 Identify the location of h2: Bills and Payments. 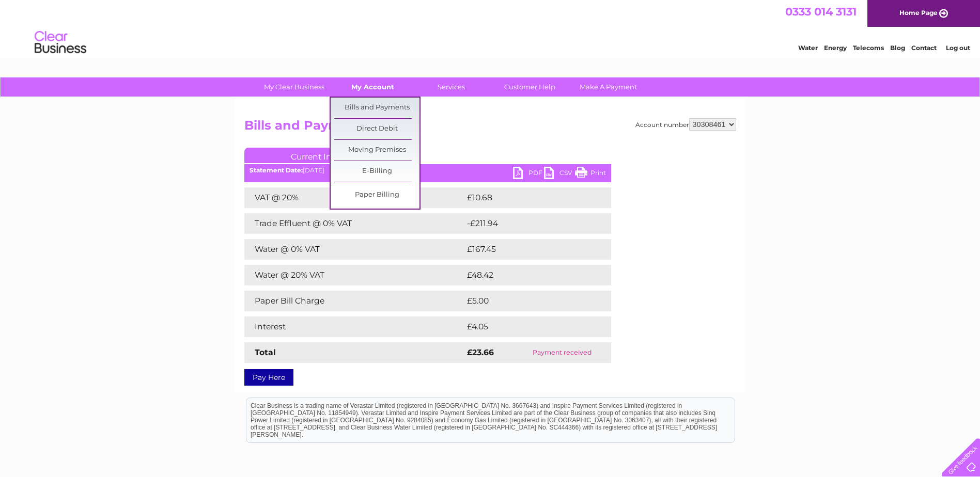
(490, 128).